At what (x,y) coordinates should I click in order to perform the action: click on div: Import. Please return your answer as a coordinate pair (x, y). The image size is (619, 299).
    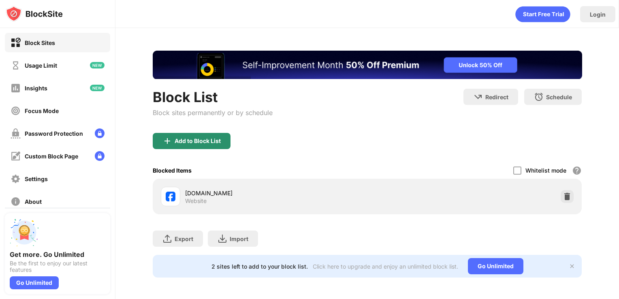
    Looking at the image, I should click on (239, 239).